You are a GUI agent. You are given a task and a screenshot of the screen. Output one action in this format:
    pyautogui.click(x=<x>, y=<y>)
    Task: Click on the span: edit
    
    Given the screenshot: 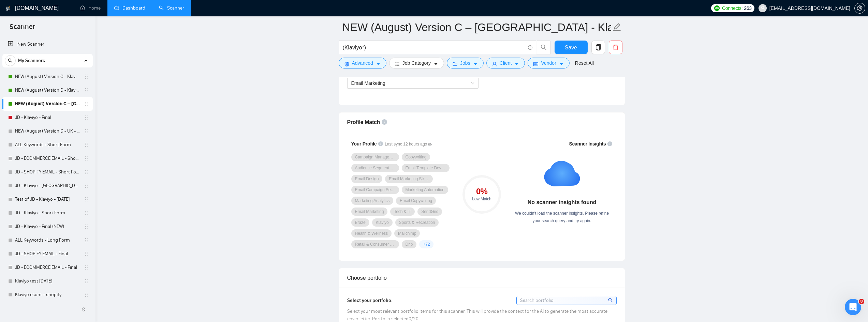 What is the action you would take?
    pyautogui.click(x=617, y=28)
    